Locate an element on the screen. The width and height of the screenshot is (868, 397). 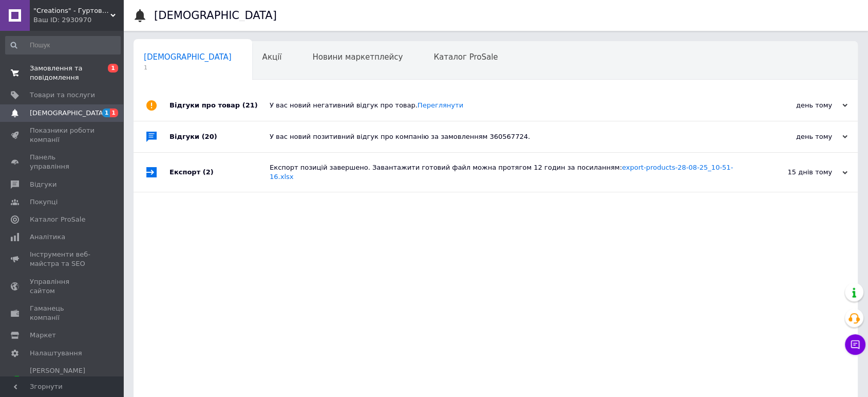
span: Акції is located at coordinates (272, 57).